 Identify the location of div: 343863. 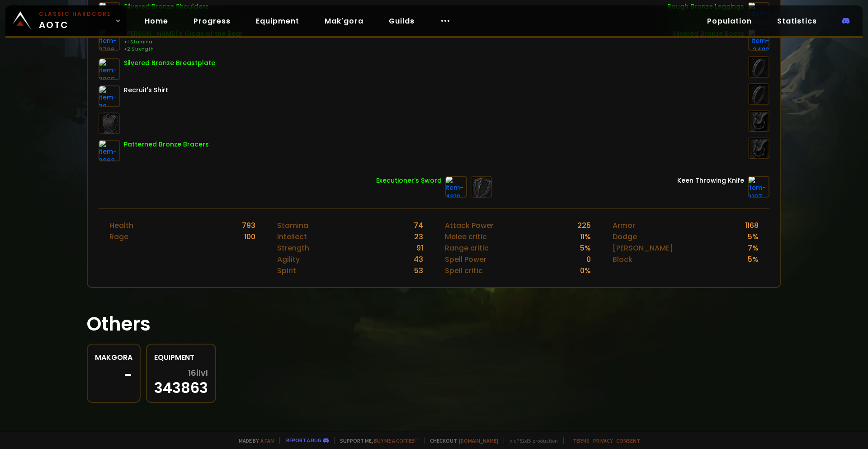
(181, 382).